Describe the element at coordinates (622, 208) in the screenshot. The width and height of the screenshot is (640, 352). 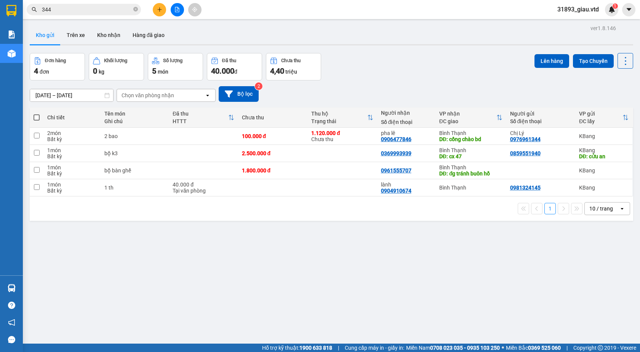
I see `svg: open` at that location.